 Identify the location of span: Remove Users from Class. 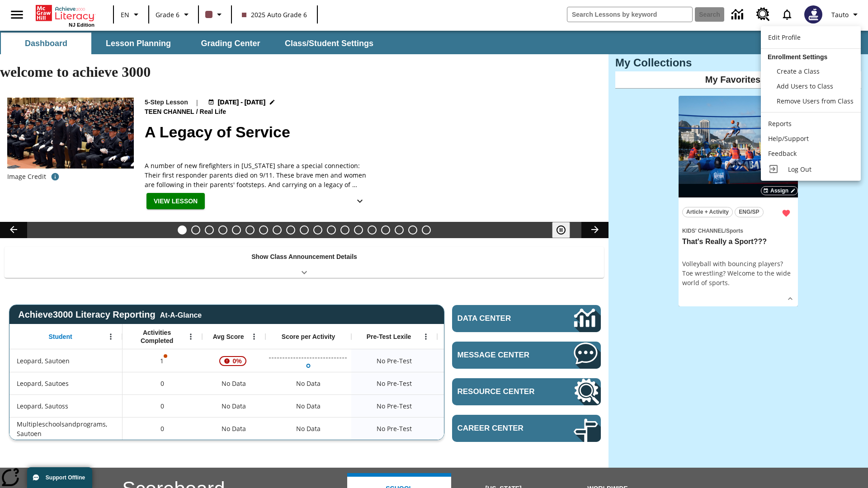
(815, 101).